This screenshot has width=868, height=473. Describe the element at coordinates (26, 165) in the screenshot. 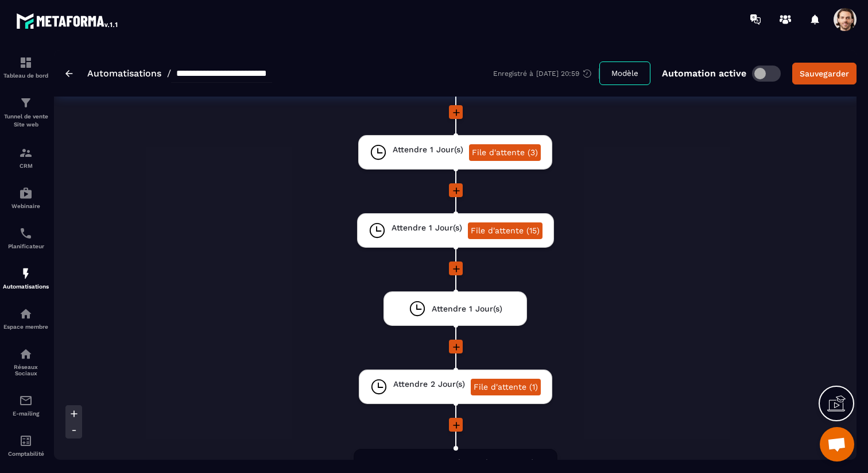

I see `p: CRM` at that location.